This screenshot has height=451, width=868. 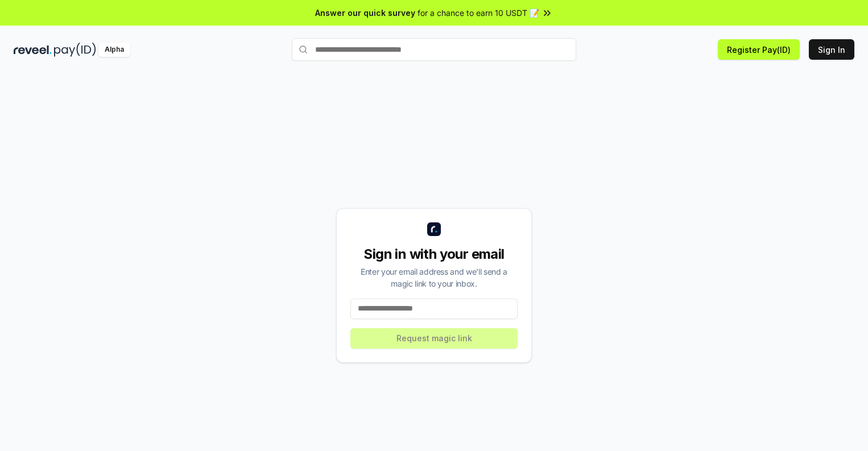 I want to click on img: logo_small, so click(x=434, y=229).